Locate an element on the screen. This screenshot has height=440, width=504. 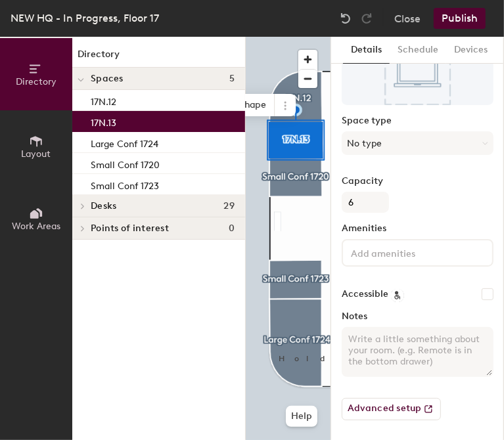
p: Small Conf 1720 is located at coordinates (125, 163).